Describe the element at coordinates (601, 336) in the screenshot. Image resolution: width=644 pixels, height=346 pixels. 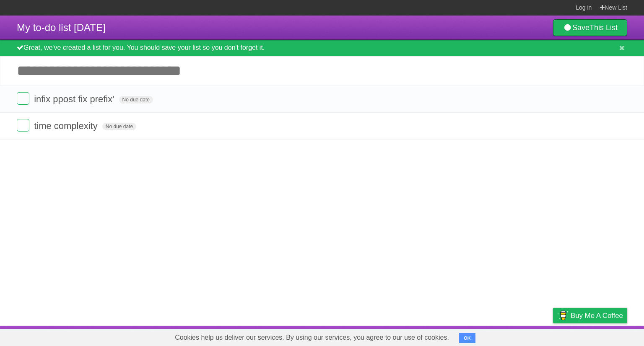
I see `a: Suggest a feature` at that location.